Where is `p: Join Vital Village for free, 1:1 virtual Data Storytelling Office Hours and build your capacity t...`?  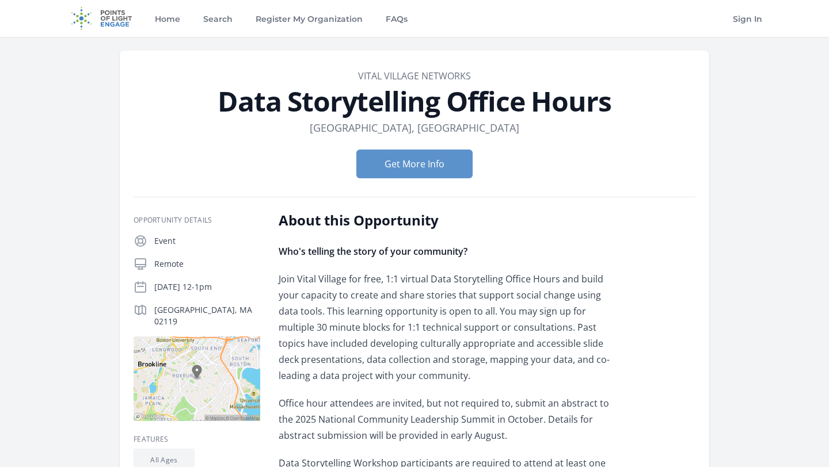
p: Join Vital Village for free, 1:1 virtual Data Storytelling Office Hours and build your capacity t... is located at coordinates (447, 327).